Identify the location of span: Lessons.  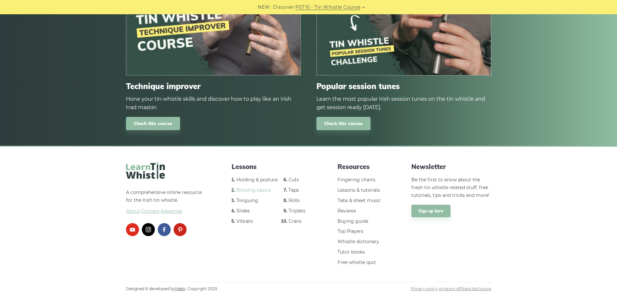
(271, 167).